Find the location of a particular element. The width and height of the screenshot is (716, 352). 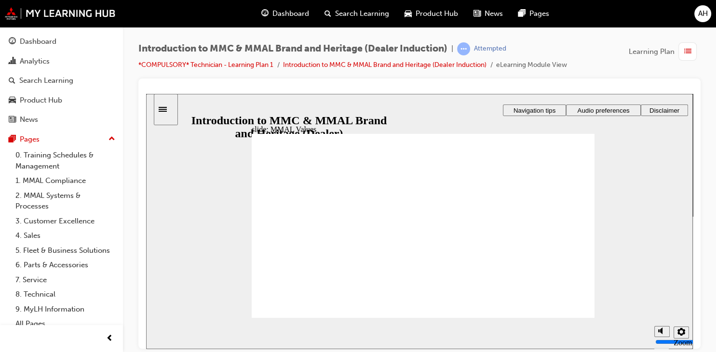

button: Mute (Ctrl+Alt+M) is located at coordinates (516, 238).